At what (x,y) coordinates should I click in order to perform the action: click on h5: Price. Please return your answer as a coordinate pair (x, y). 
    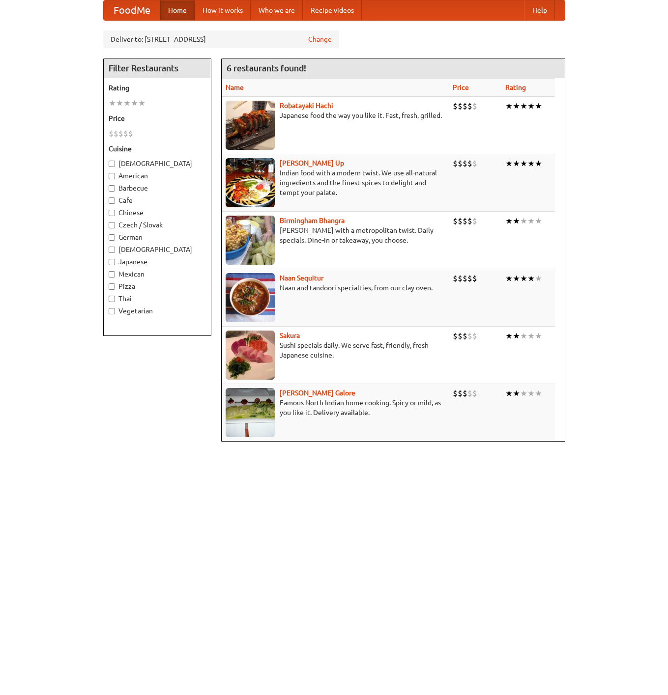
    Looking at the image, I should click on (157, 118).